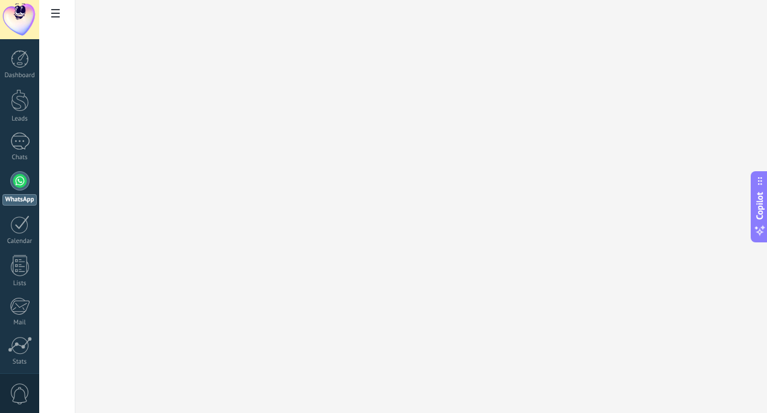 This screenshot has height=413, width=767. I want to click on div: Leads, so click(20, 119).